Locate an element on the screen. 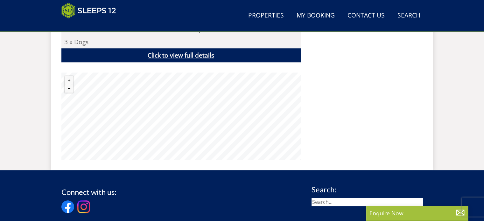 The width and height of the screenshot is (484, 221). button: Zoom in is located at coordinates (69, 80).